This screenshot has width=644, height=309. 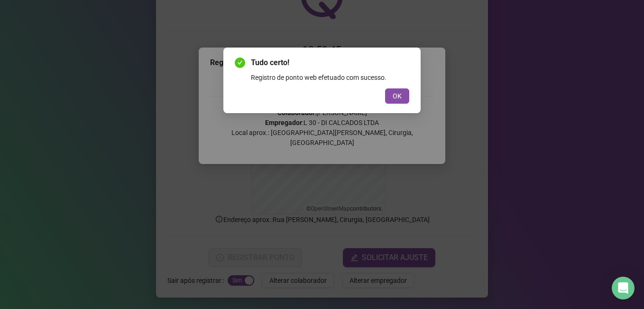 I want to click on button: OK, so click(x=397, y=96).